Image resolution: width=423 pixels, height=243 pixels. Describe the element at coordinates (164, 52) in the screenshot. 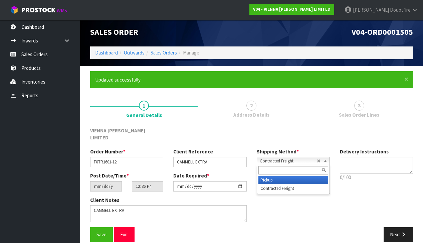

I see `a: Sales Orders` at that location.